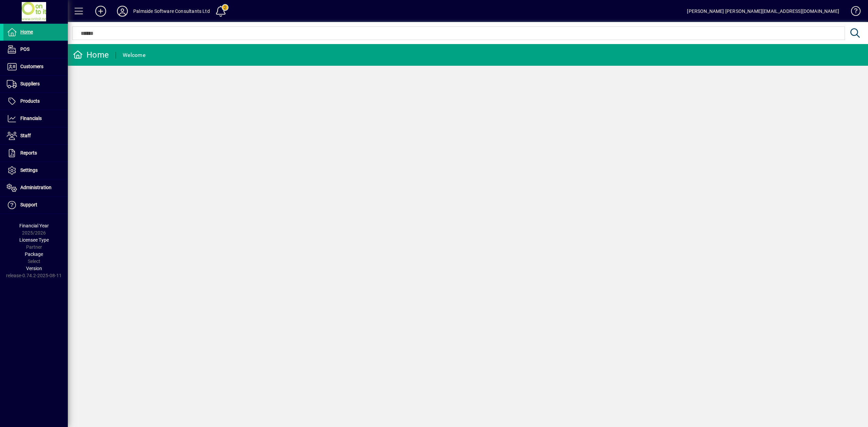 This screenshot has width=868, height=427. Describe the element at coordinates (172, 11) in the screenshot. I see `div: Palmside Software Consultants Ltd` at that location.